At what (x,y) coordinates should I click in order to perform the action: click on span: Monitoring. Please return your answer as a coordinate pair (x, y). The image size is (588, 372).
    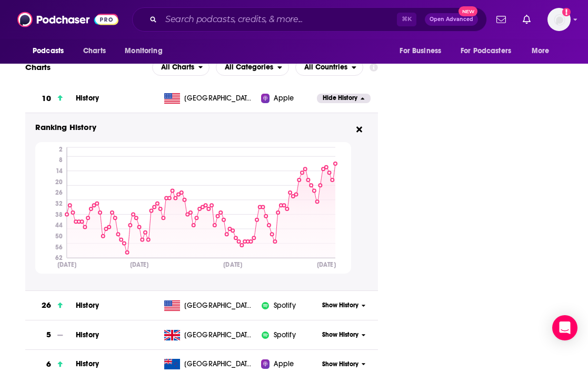
    Looking at the image, I should click on (143, 51).